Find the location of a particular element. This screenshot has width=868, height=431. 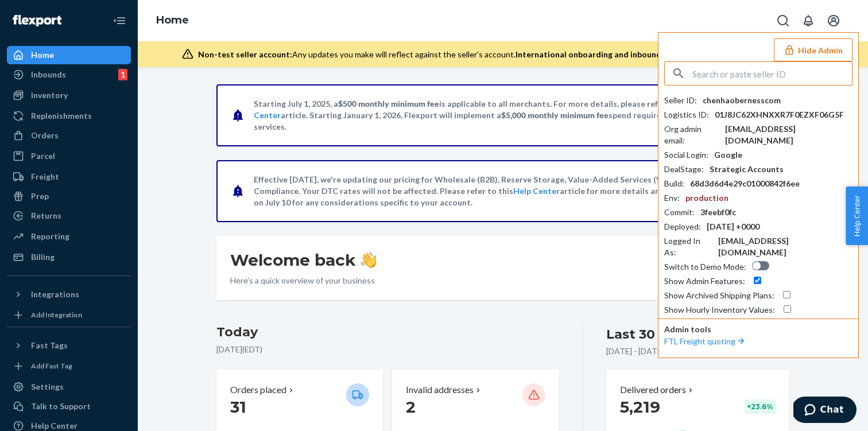

a: FTL Freight quoting is located at coordinates (706, 340).